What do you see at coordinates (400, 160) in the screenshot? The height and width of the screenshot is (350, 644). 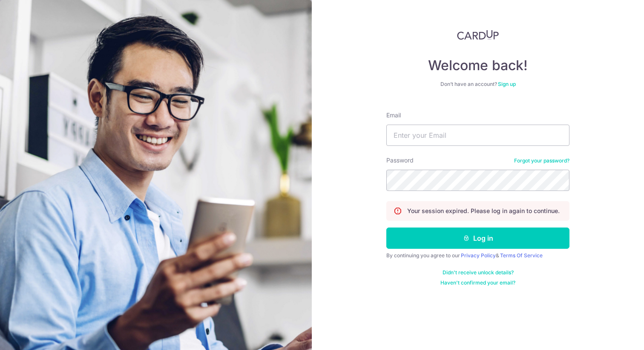 I see `label: Password` at bounding box center [400, 160].